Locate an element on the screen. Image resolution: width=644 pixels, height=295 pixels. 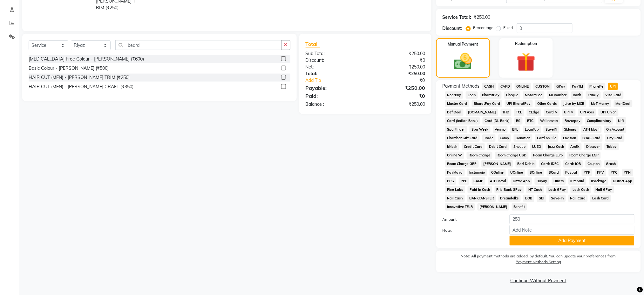
span: Envision is located at coordinates (570, 138).